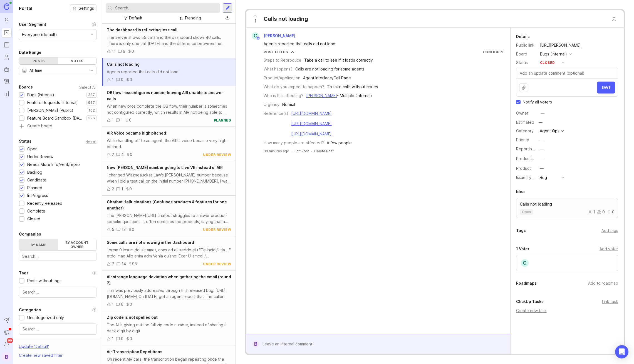 Image resolution: width=634 pixels, height=364 pixels. What do you see at coordinates (525, 63) in the screenshot?
I see `div: Status` at bounding box center [525, 63].